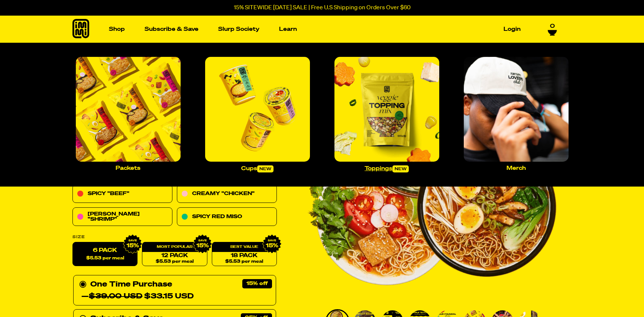 This screenshot has width=644, height=317. I want to click on label: Size, so click(175, 237).